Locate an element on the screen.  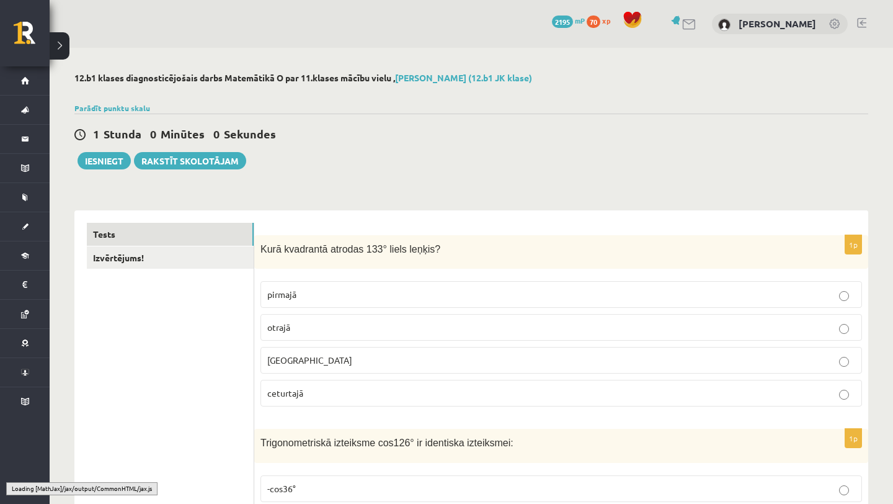
button: Iesniegt is located at coordinates (104, 161).